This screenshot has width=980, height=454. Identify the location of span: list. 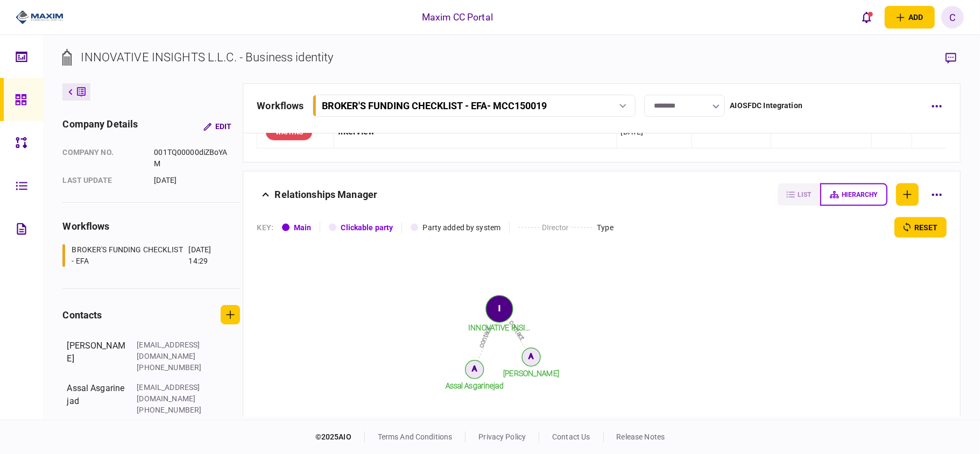
(805, 195).